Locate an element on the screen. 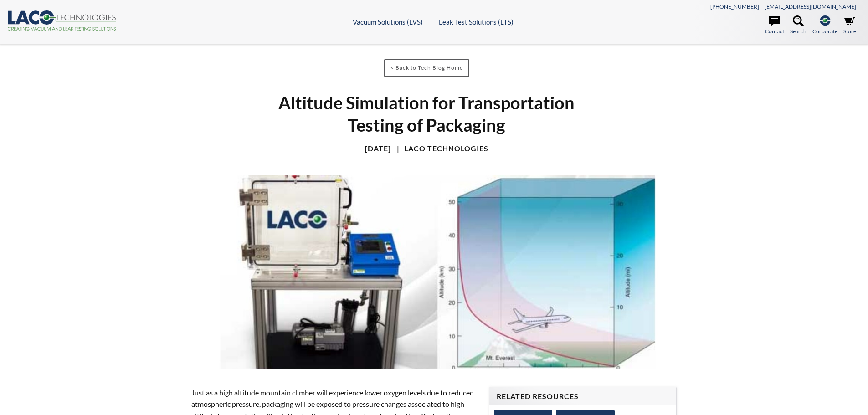 The image size is (868, 415). h4: Related Resources is located at coordinates (583, 397).